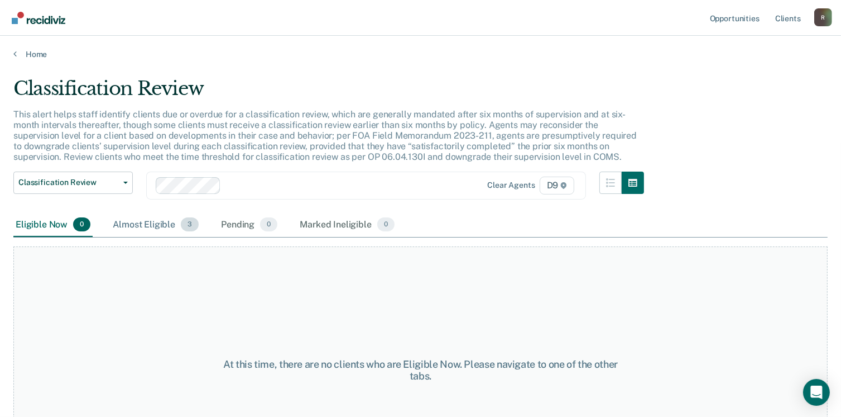 The height and width of the screenshot is (417, 841). What do you see at coordinates (420, 54) in the screenshot?
I see `a: Home` at bounding box center [420, 54].